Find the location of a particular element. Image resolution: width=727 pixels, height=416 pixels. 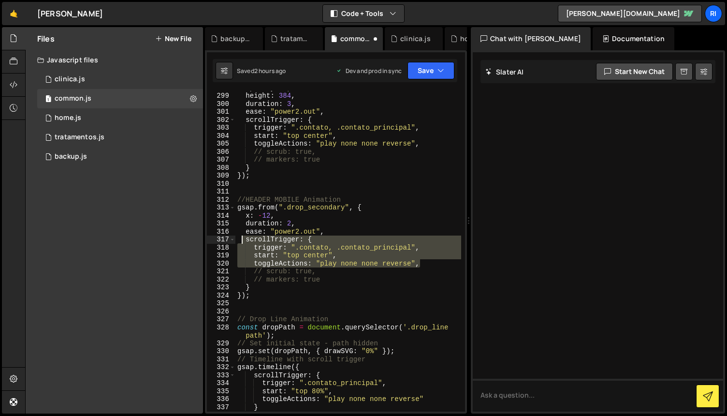

div: 308 is located at coordinates (221, 168).